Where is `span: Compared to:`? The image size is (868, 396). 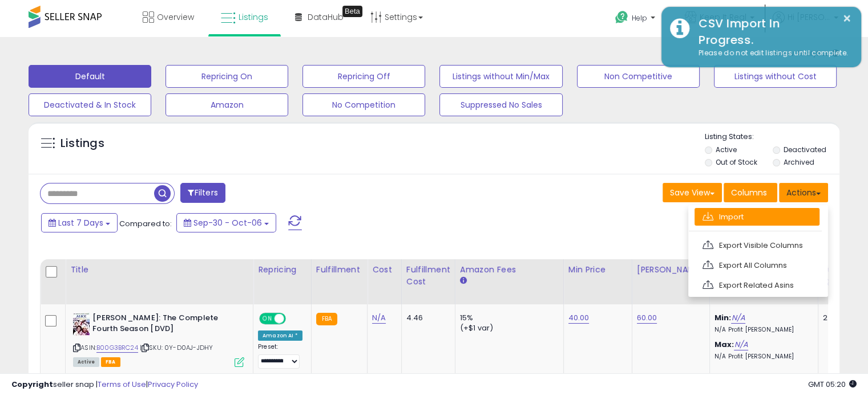
span: Compared to: is located at coordinates (146, 223).